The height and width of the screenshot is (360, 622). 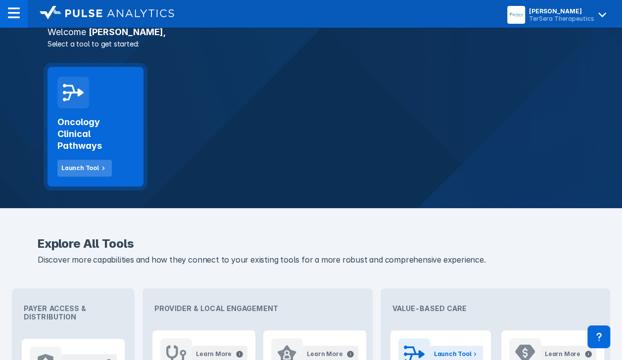 What do you see at coordinates (14, 13) in the screenshot?
I see `img: menu--horizontal.svg` at bounding box center [14, 13].